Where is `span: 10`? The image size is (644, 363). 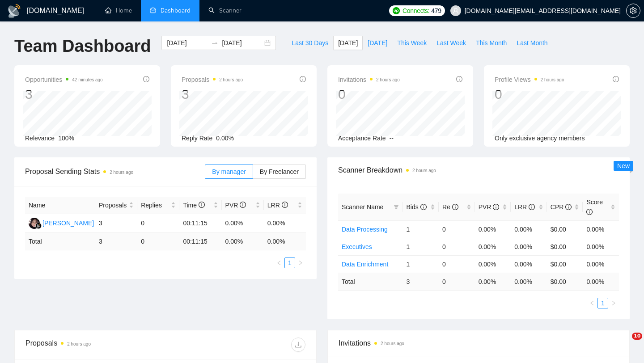
span: 10 is located at coordinates (637, 336).